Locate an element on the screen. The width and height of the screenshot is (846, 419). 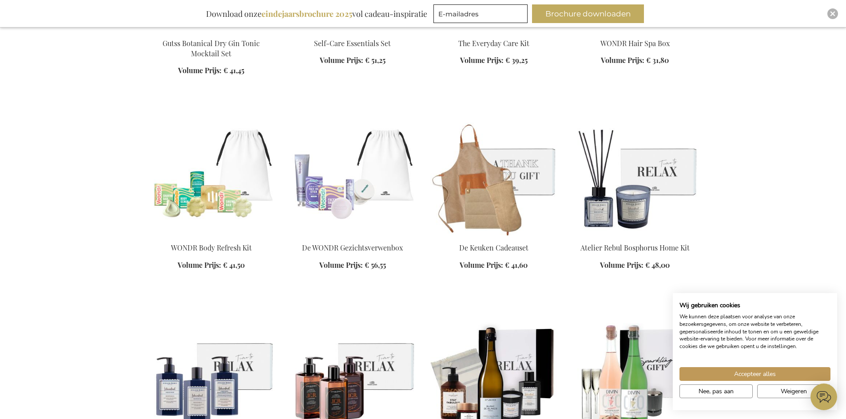
a: Volume Prijs: € 41,45 is located at coordinates (211, 71).